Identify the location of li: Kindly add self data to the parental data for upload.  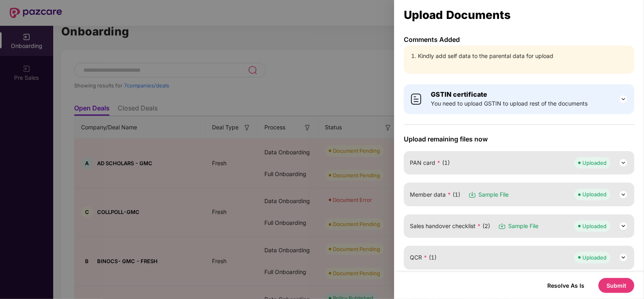
(523, 56).